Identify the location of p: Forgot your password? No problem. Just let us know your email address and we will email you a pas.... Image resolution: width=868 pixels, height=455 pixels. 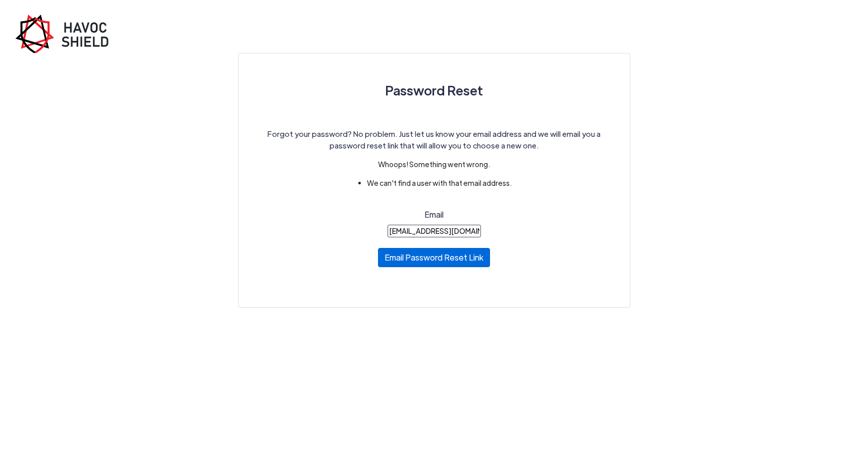
(434, 139).